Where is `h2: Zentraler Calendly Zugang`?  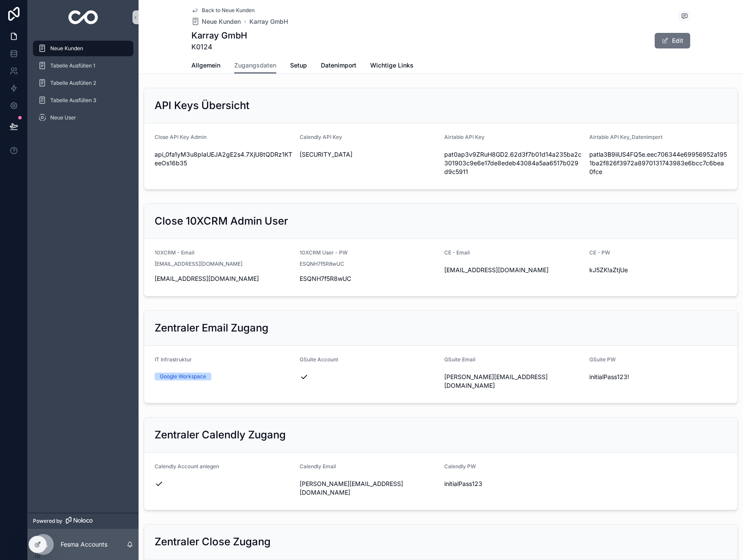 h2: Zentraler Calendly Zugang is located at coordinates (220, 435).